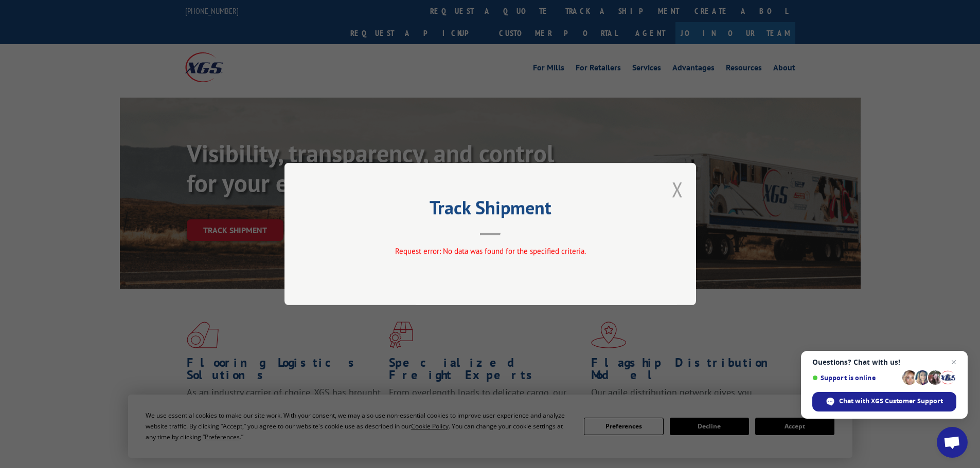  I want to click on h2: Track Shipment, so click(490, 210).